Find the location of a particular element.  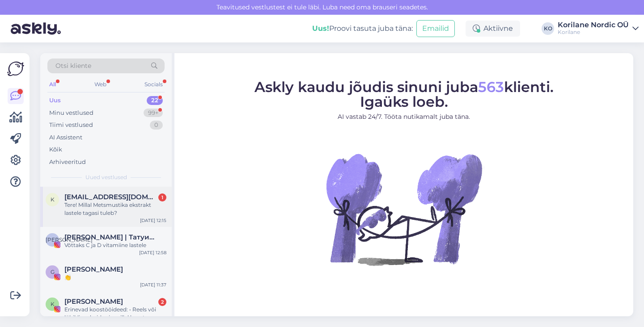

div: Tiimi vestlused is located at coordinates (71, 125).